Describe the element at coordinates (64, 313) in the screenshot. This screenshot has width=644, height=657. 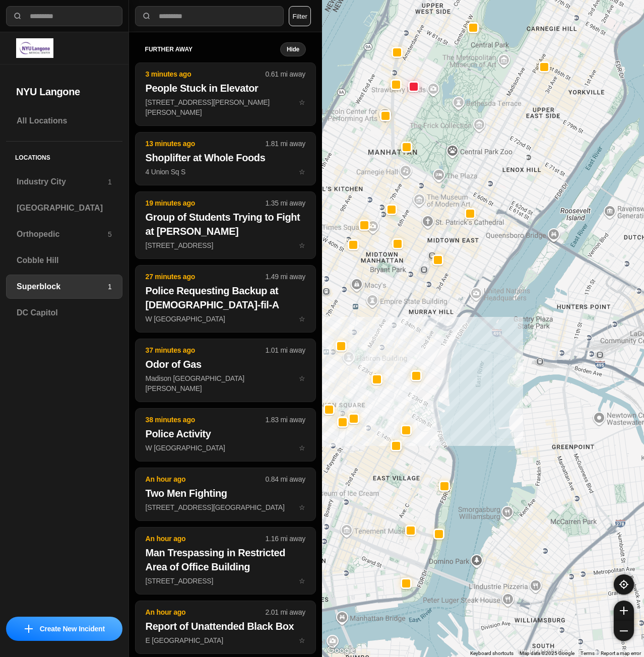
I see `h3: DC Capitol` at that location.